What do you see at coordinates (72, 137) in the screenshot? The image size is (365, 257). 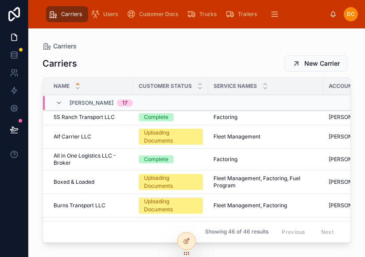 I see `span: Alf Carrier LLC` at bounding box center [72, 137].